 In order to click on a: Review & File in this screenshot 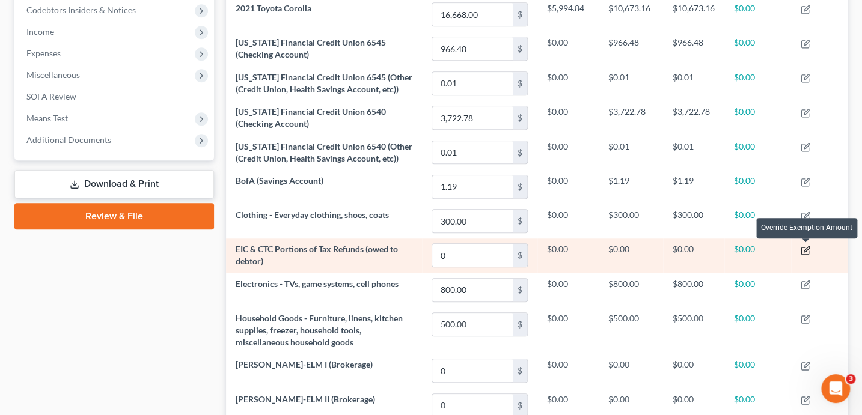, I will do `click(114, 216)`.